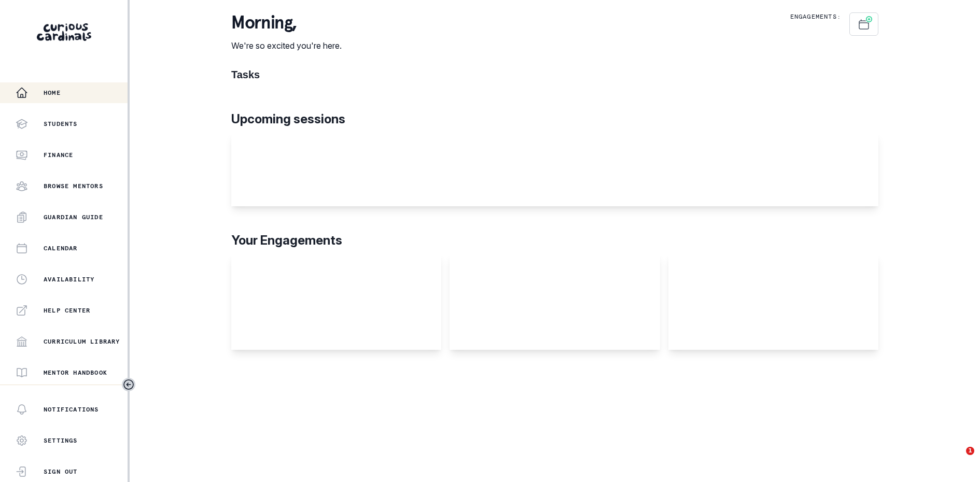 The image size is (980, 482). I want to click on h1: Tasks, so click(554, 74).